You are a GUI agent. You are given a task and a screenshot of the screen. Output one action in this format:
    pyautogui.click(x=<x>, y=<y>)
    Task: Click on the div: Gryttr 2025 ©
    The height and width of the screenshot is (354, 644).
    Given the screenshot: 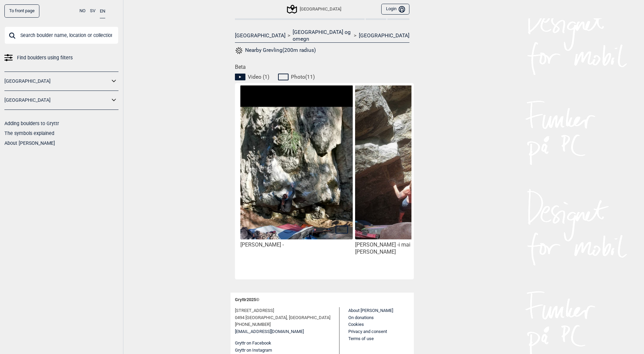 What is the action you would take?
    pyautogui.click(x=322, y=300)
    